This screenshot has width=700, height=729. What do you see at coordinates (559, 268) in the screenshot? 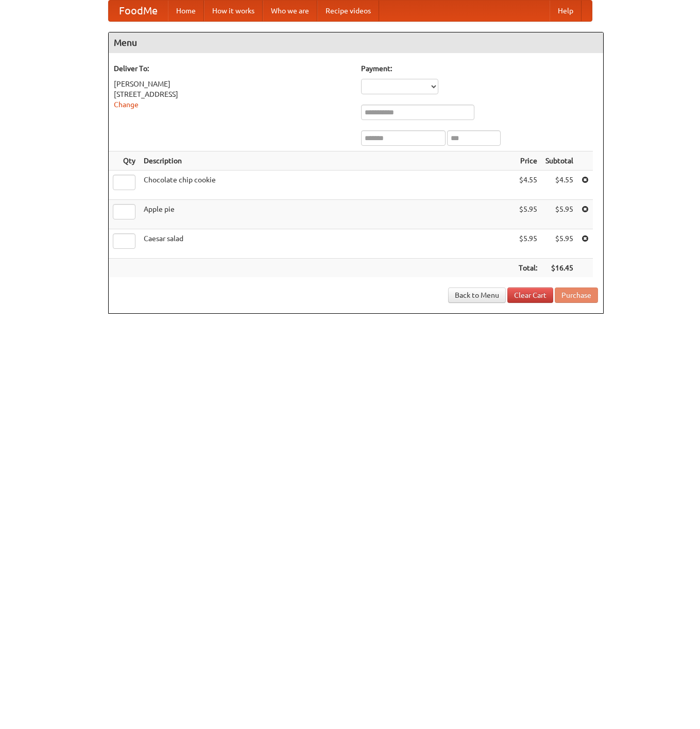
I see `th: $16.45` at bounding box center [559, 268].